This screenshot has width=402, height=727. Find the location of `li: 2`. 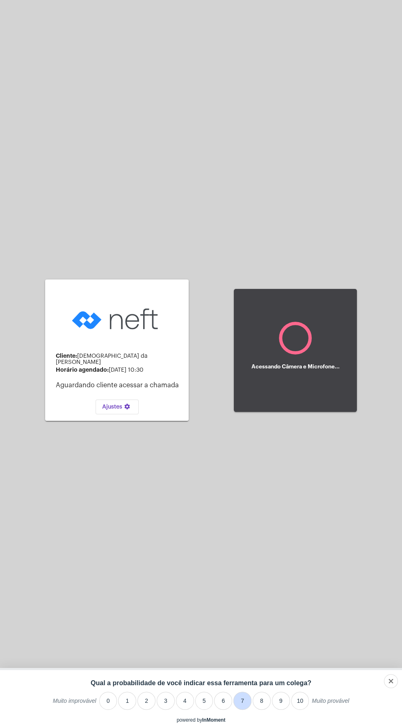

li: 2 is located at coordinates (146, 701).